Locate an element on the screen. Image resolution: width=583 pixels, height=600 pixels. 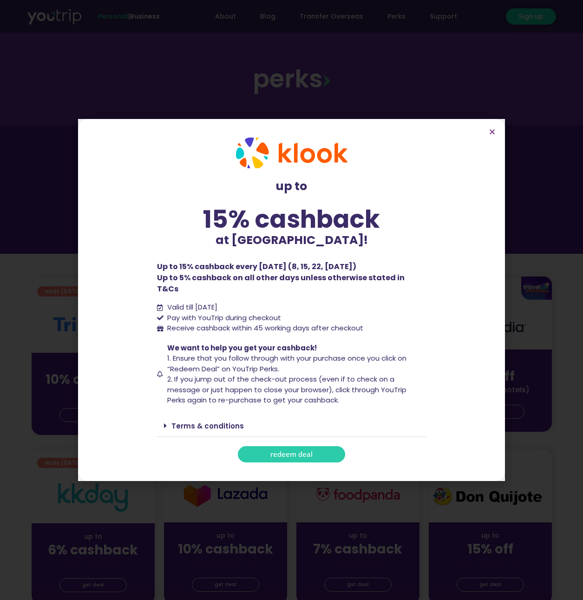
span: 2. If you jump out of the check-out process (even if to check on a message or just happen to clos... is located at coordinates (287, 390).